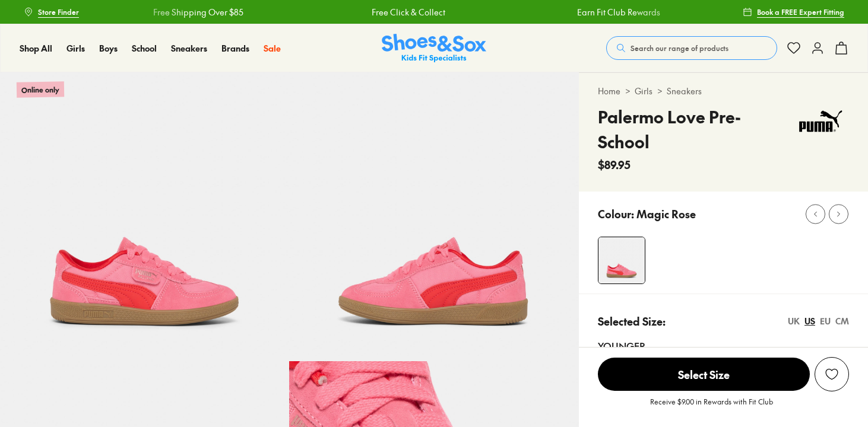 The height and width of the screenshot is (427, 868). Describe the element at coordinates (58, 12) in the screenshot. I see `span: Store Finder` at that location.